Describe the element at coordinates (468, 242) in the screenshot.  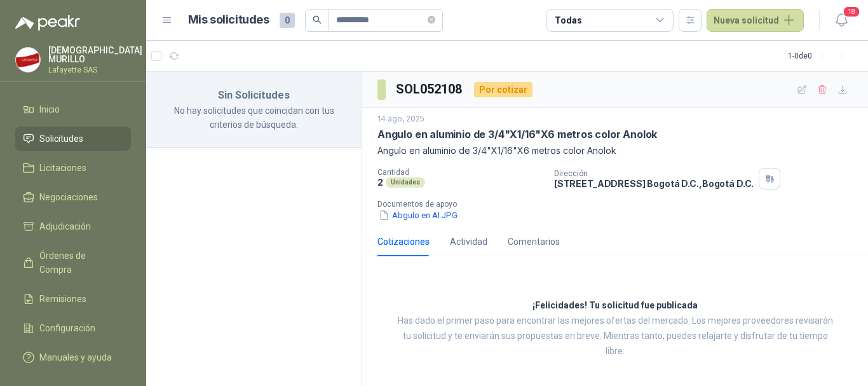
I see `div: Actividad` at that location.